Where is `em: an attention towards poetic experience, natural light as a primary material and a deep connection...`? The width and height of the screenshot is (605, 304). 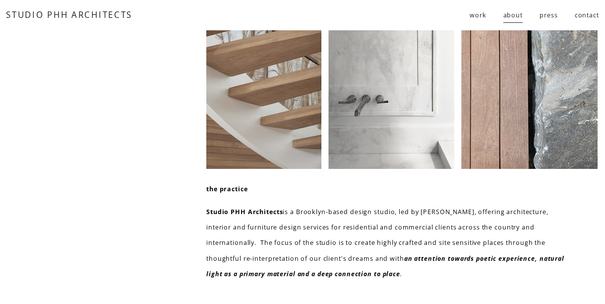
em: an attention towards poetic experience, natural light as a primary material and a deep connection... is located at coordinates (386, 266).